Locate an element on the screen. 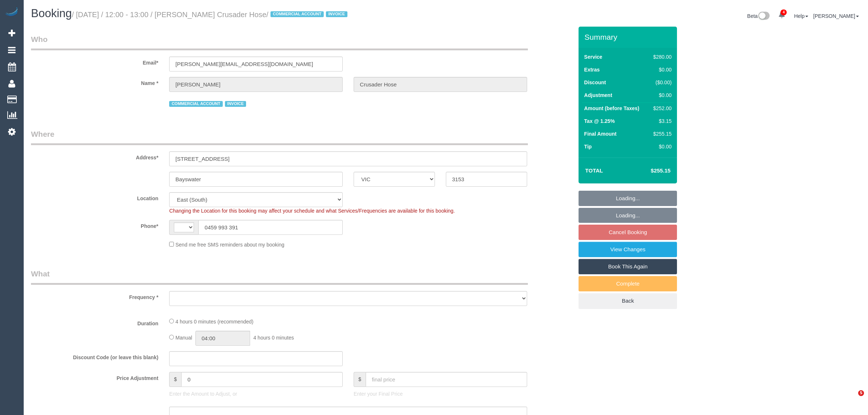 The height and width of the screenshot is (415, 868). div: ($0.00) is located at coordinates (661, 82).